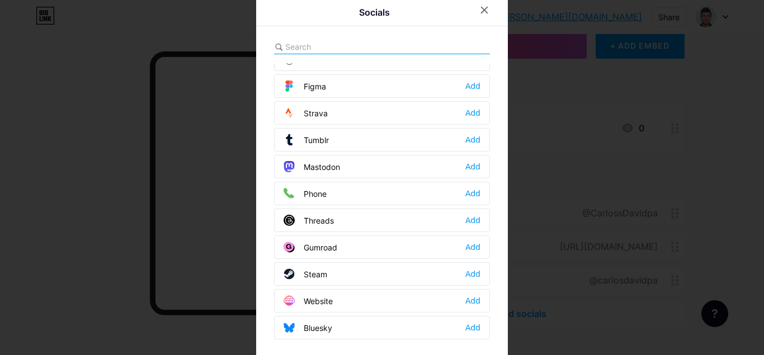 Image resolution: width=764 pixels, height=355 pixels. I want to click on div: Strava, so click(305, 113).